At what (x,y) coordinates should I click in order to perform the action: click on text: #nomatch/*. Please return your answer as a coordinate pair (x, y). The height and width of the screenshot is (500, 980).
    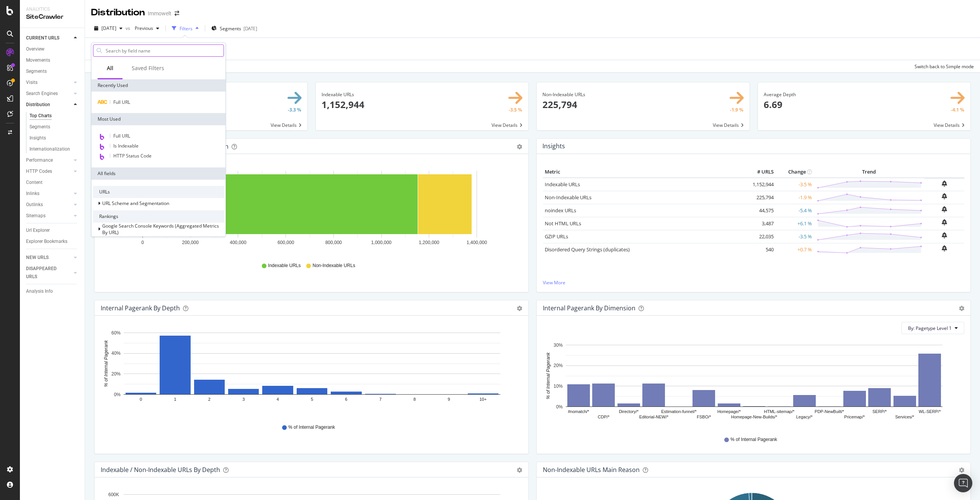
    Looking at the image, I should click on (578, 411).